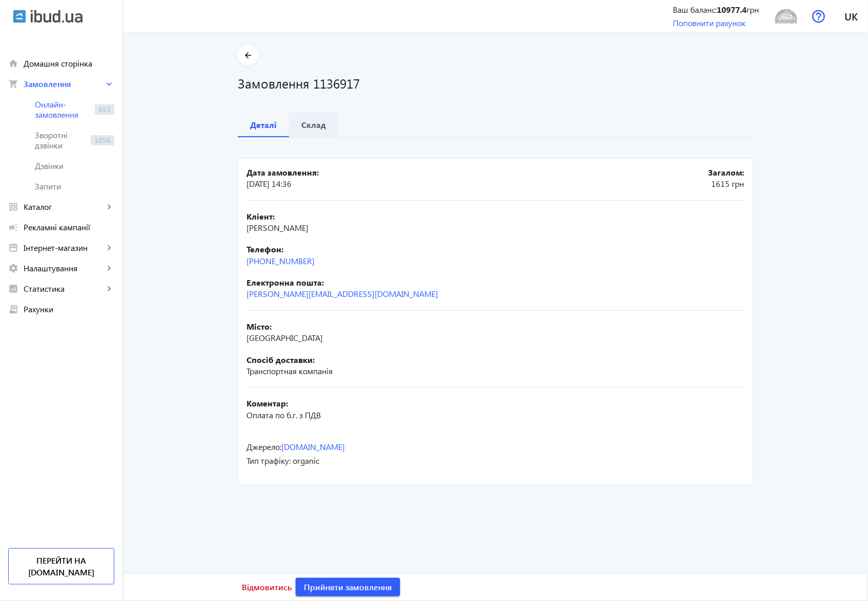  Describe the element at coordinates (13, 289) in the screenshot. I see `mat-icon: analytics` at that location.